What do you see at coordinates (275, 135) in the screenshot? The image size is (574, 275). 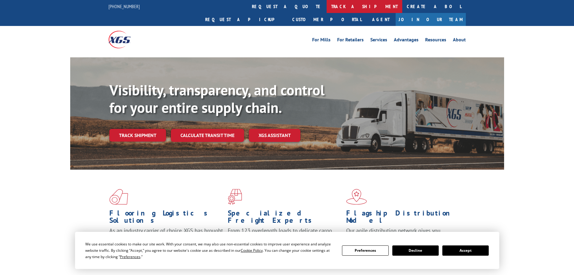 I see `a: XGS ASSISTANT` at bounding box center [275, 135].